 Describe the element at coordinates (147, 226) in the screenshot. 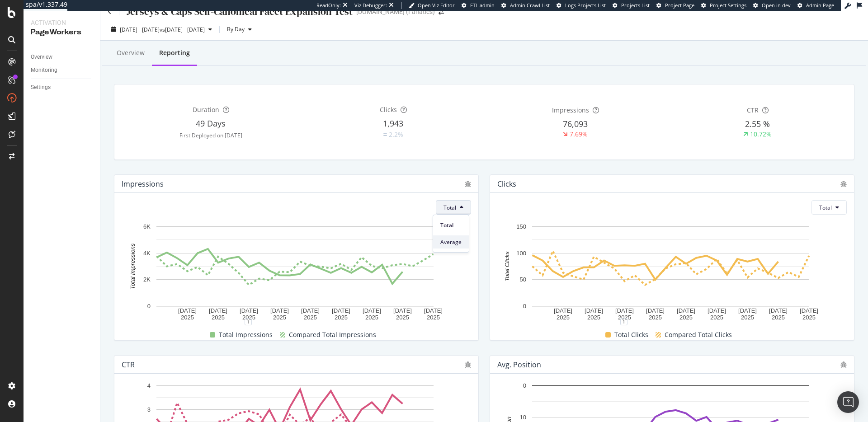

I see `text: 6K` at that location.